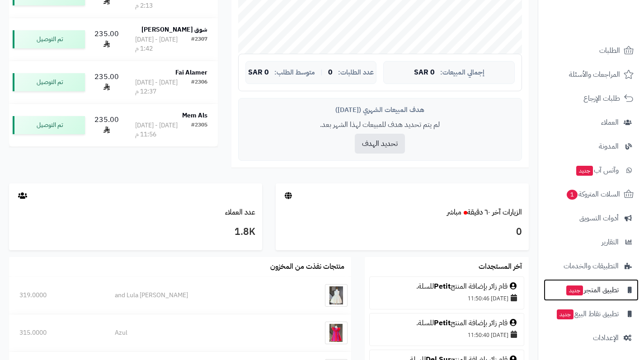  I want to click on span: الإعدادات, so click(606, 338).